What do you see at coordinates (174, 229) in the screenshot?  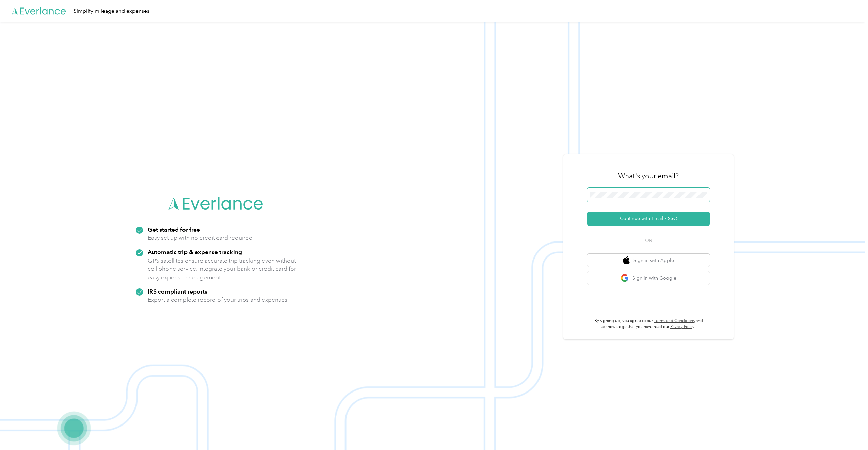 I see `strong: Get started for free` at bounding box center [174, 229].